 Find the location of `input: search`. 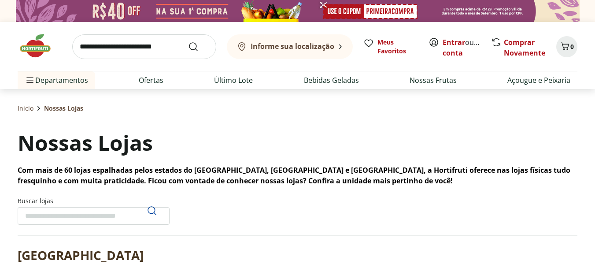

input: search is located at coordinates (144, 47).